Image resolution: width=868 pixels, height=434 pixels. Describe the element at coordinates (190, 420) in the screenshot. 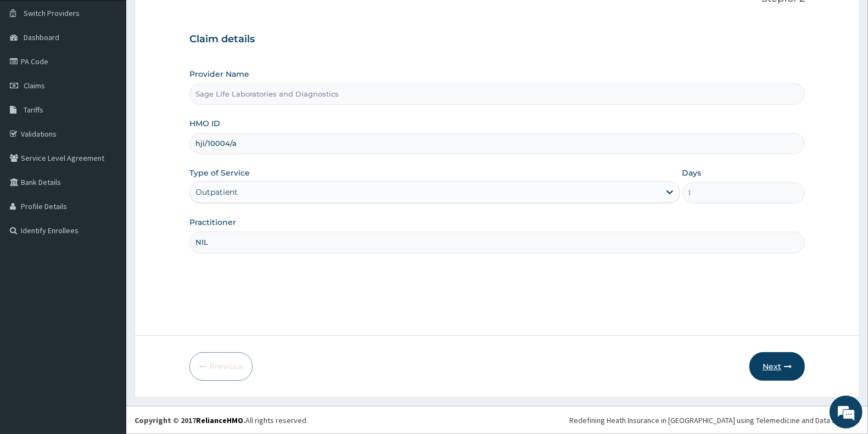

I see `strong: Copyright © 2017 .` at that location.